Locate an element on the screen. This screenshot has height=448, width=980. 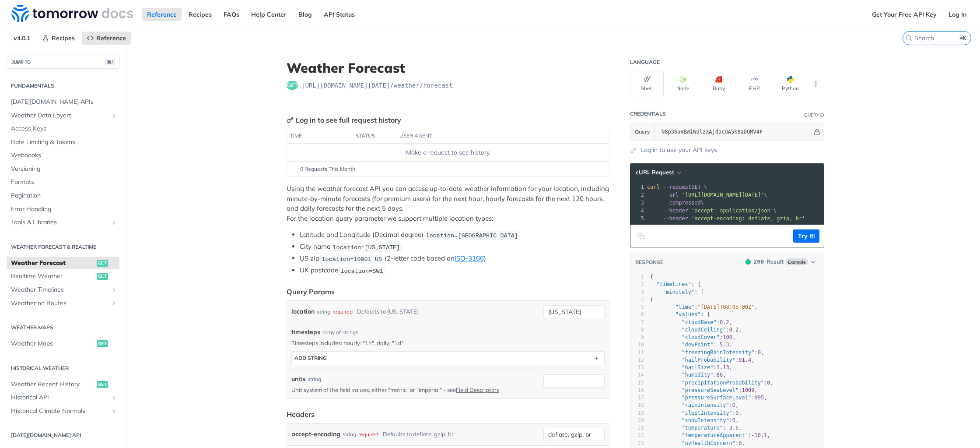
span: 'accept: application/json' is located at coordinates (732, 211).